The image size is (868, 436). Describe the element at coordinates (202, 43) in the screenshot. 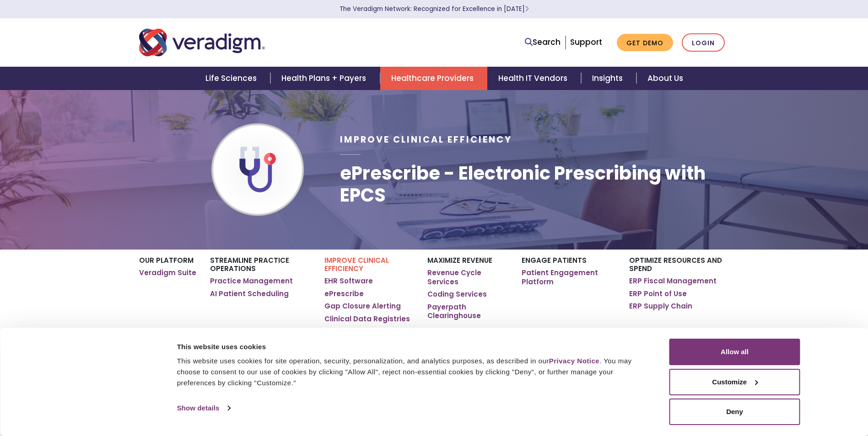

I see `img: Veradigm logo` at that location.